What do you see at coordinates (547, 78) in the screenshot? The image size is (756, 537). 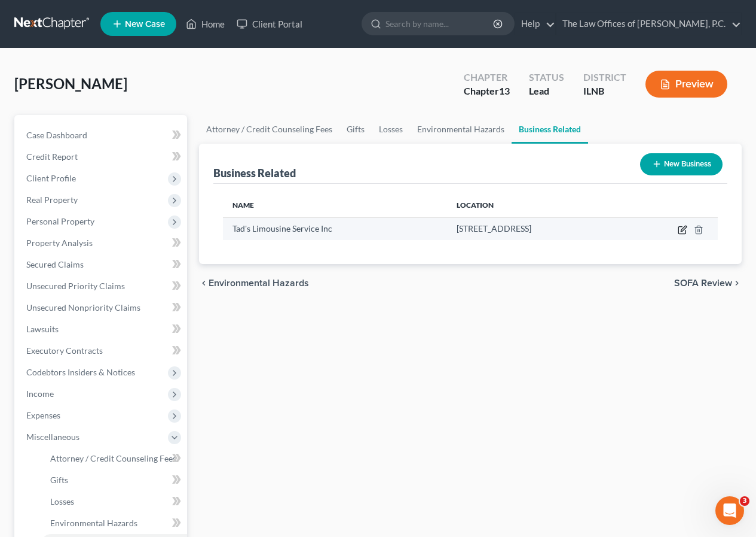 I see `div: Status` at bounding box center [547, 78].